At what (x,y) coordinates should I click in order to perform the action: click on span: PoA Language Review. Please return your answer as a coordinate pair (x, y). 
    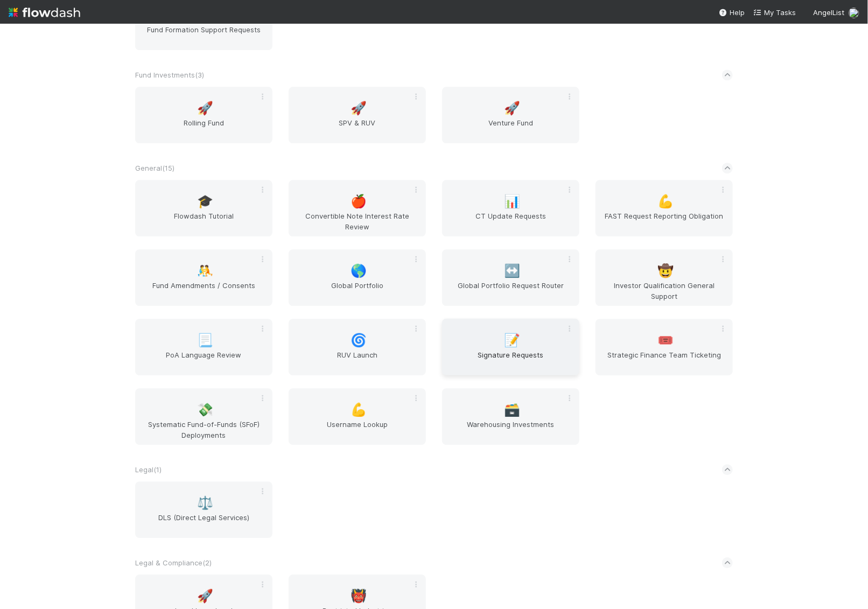
    Looking at the image, I should click on (204, 360).